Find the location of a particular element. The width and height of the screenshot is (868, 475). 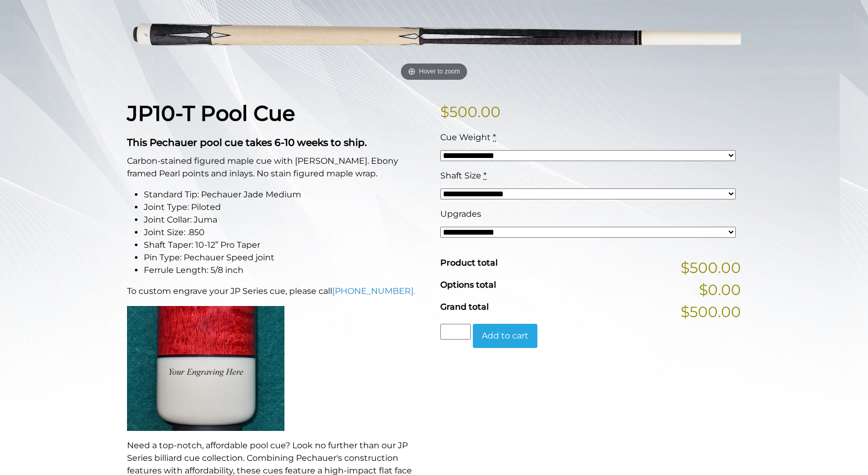

strong: JP10-T Pool Cue is located at coordinates (211, 113).